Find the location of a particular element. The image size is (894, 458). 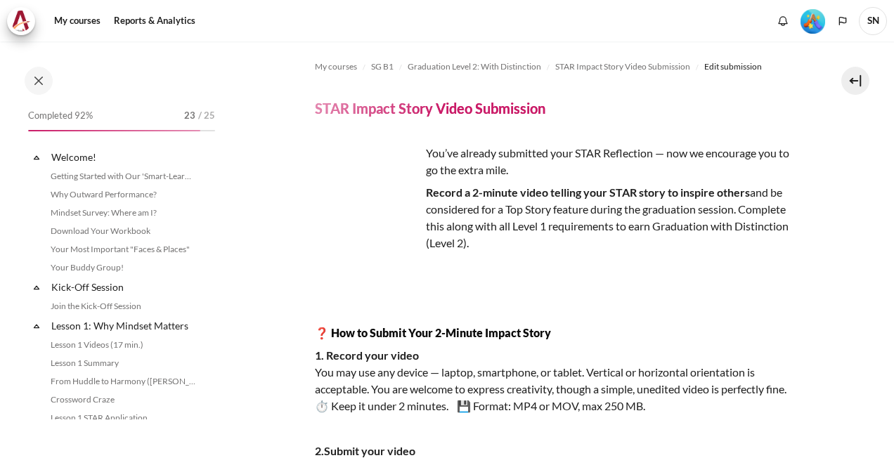

img: Architeck is located at coordinates (21, 21).